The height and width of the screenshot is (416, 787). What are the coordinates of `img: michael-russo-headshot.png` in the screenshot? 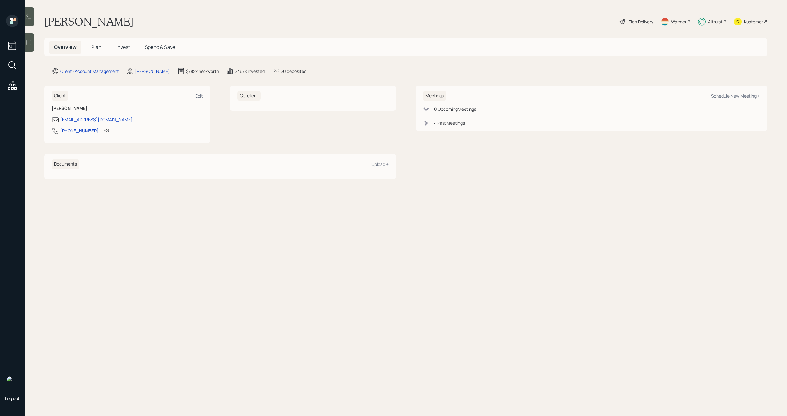 It's located at (12, 382).